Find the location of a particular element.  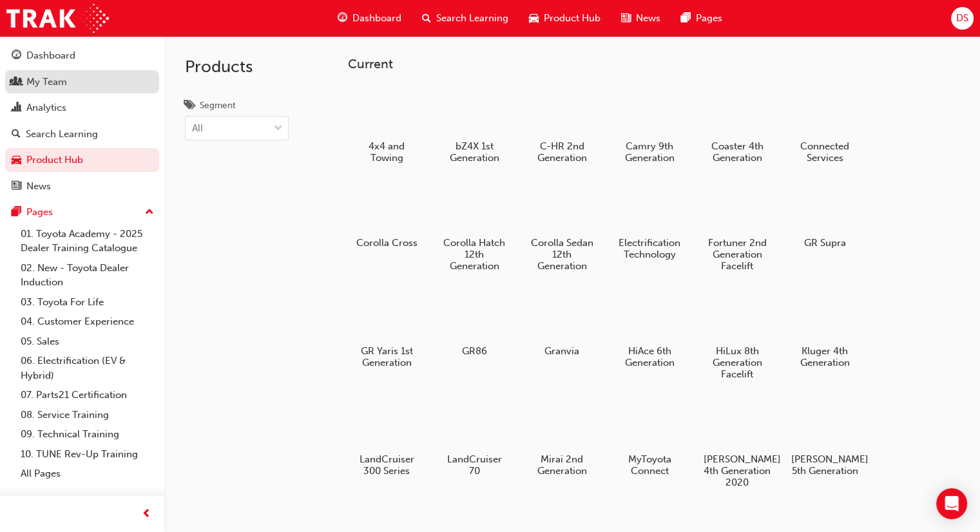

a: Trak is located at coordinates (58, 18).